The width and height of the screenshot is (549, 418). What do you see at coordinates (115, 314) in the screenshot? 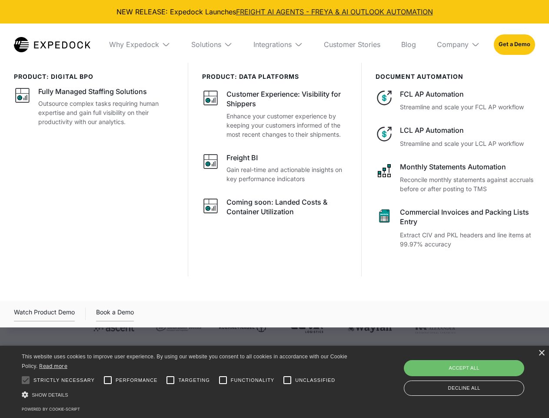
I see `a: Book a Demo` at bounding box center [115, 314].